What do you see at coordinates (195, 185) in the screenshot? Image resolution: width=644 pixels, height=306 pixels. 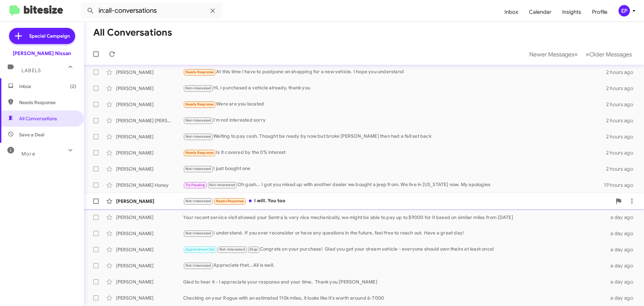 I see `span: Try Pausing` at bounding box center [195, 185].